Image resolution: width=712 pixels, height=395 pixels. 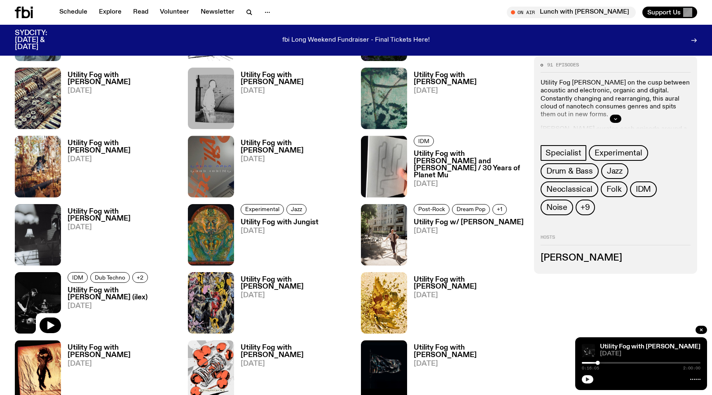 I want to click on a: Volunteer, so click(x=174, y=12).